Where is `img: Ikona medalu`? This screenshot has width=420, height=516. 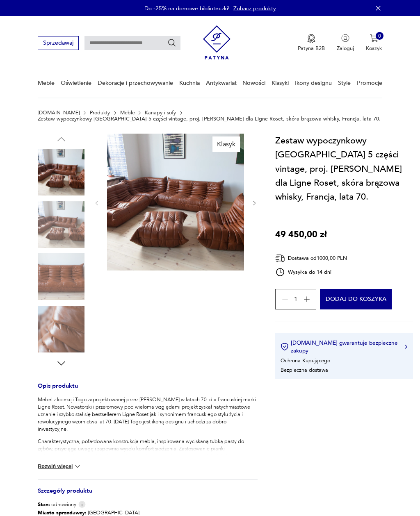
img: Ikona medalu is located at coordinates (311, 38).